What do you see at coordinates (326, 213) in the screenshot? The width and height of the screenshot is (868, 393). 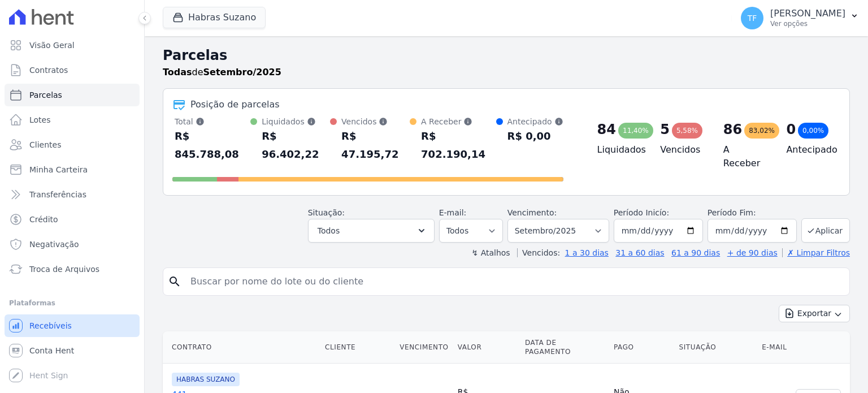 I see `label: Situação:` at bounding box center [326, 213].